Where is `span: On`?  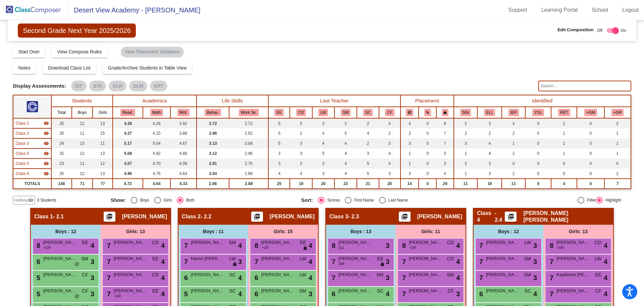 span: On is located at coordinates (624, 31).